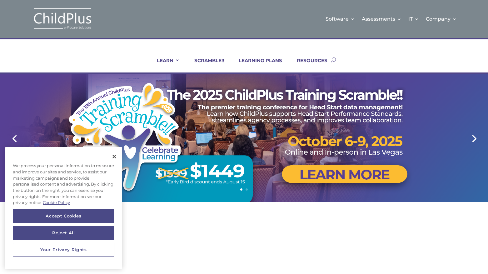  I want to click on button: Reject All, so click(63, 233).